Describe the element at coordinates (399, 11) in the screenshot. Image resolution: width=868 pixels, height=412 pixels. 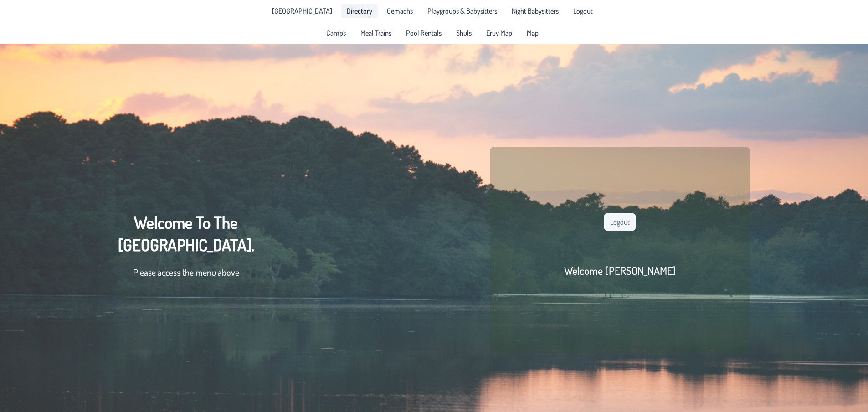
I see `li: Gemachs` at that location.